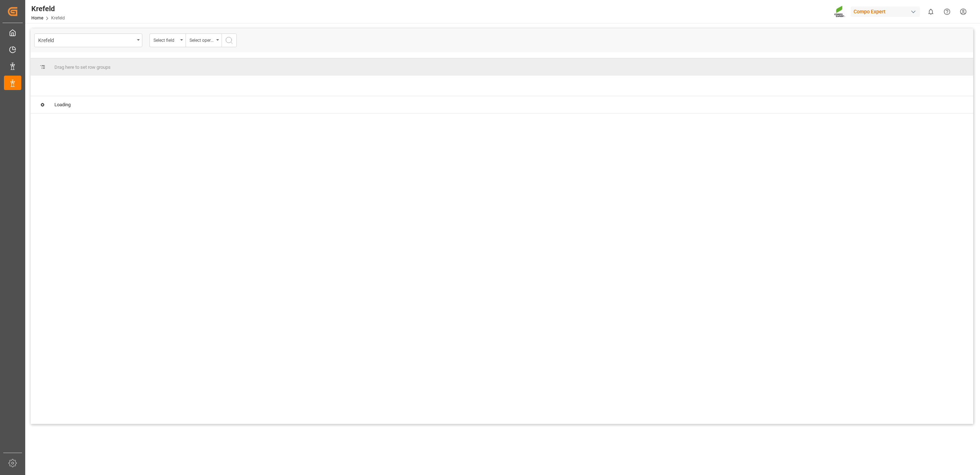  Describe the element at coordinates (229, 40) in the screenshot. I see `button: search button` at that location.